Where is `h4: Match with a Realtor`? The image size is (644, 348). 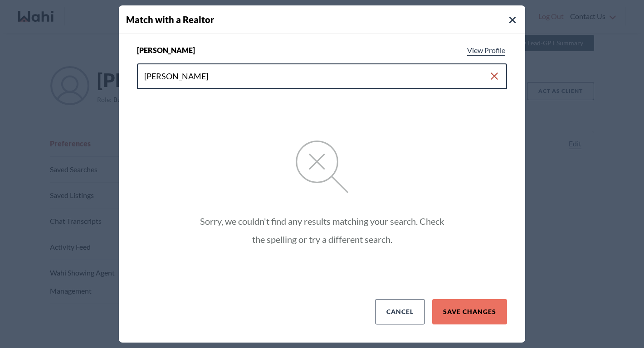 h4: Match with a Realtor is located at coordinates (326, 19).